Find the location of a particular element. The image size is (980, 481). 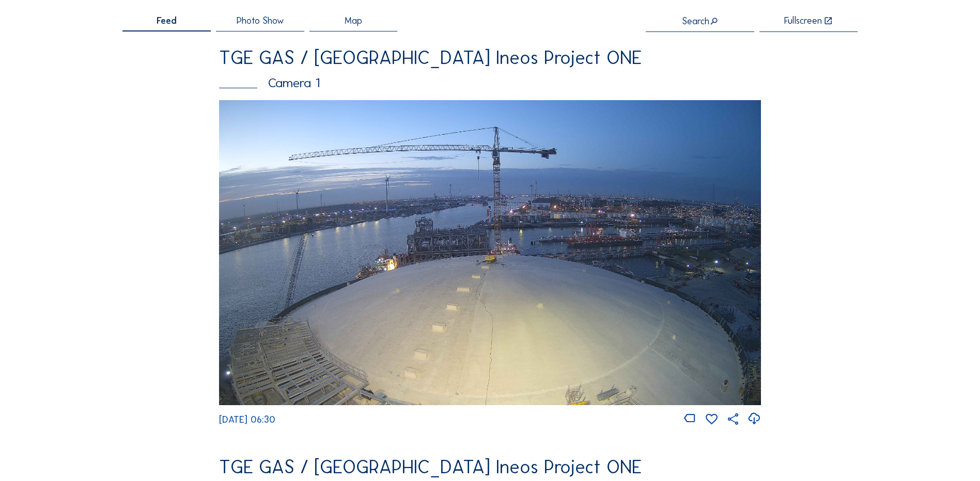

div: Camera 1 is located at coordinates (490, 83).